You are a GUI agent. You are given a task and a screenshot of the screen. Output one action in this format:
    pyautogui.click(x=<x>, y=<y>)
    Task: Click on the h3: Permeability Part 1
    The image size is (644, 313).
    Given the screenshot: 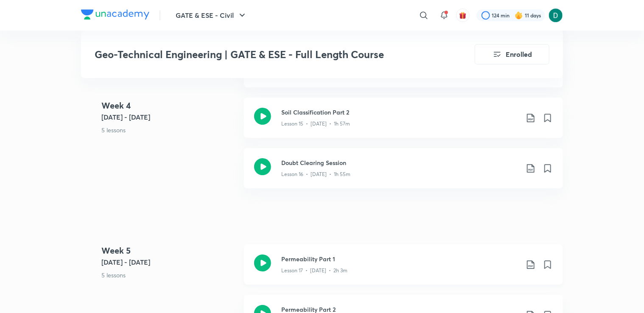 What is the action you would take?
    pyautogui.click(x=400, y=259)
    